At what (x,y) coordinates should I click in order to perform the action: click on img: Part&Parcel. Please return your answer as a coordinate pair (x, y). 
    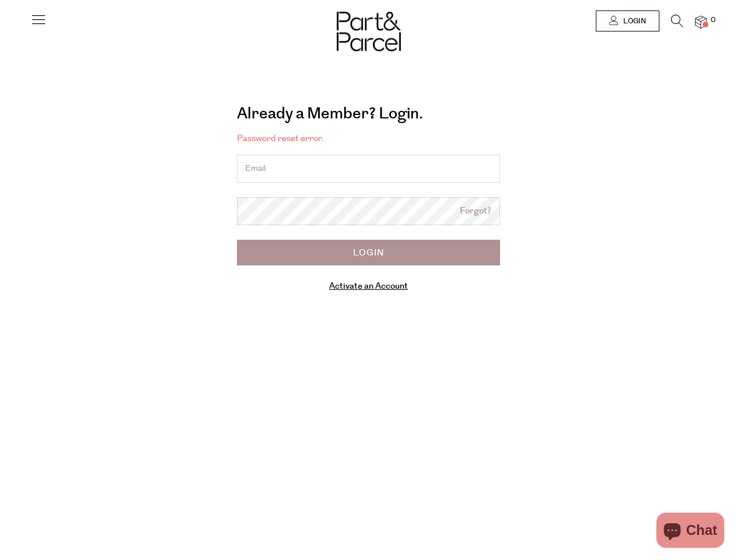
    Looking at the image, I should click on (369, 31).